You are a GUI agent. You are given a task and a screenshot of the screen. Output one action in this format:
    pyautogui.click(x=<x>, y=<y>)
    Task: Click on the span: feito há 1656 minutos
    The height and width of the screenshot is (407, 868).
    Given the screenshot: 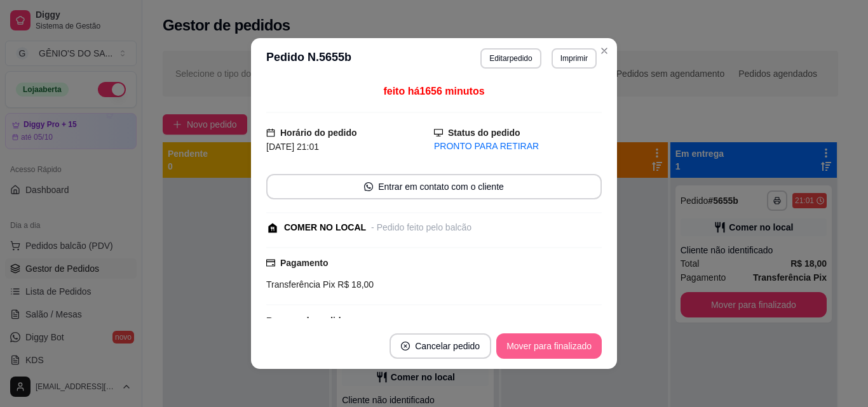 What is the action you would take?
    pyautogui.click(x=433, y=91)
    